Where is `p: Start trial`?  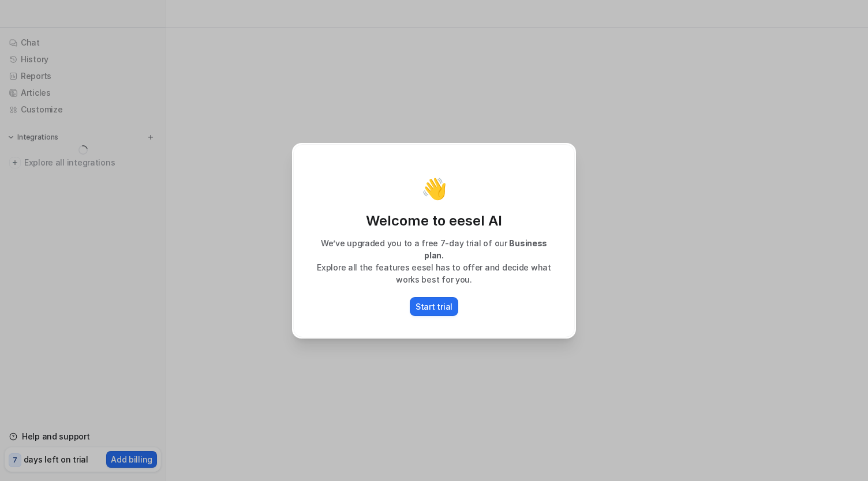
p: Start trial is located at coordinates (434, 306).